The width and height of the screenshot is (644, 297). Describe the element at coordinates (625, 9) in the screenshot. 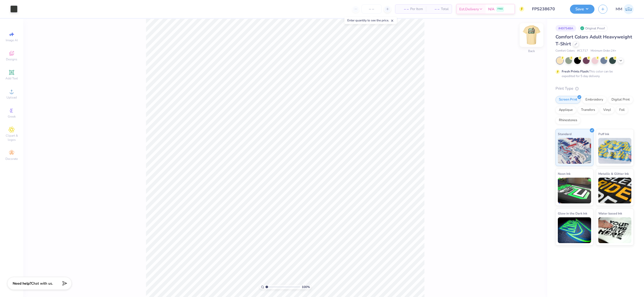

I see `a: MM` at that location.